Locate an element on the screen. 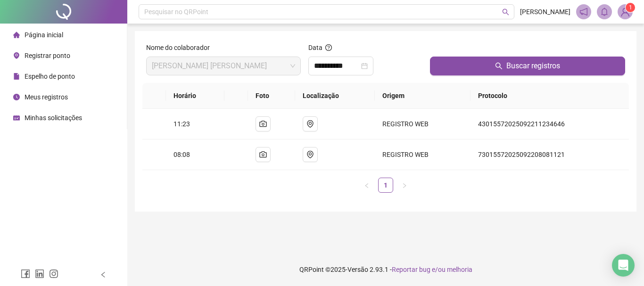  a: 1 is located at coordinates (386, 185).